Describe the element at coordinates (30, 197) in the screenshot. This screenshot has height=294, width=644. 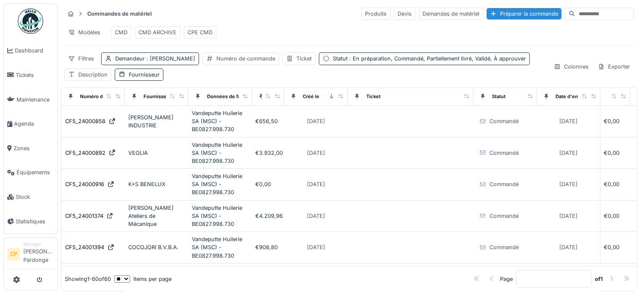
I see `a: Stock` at that location.